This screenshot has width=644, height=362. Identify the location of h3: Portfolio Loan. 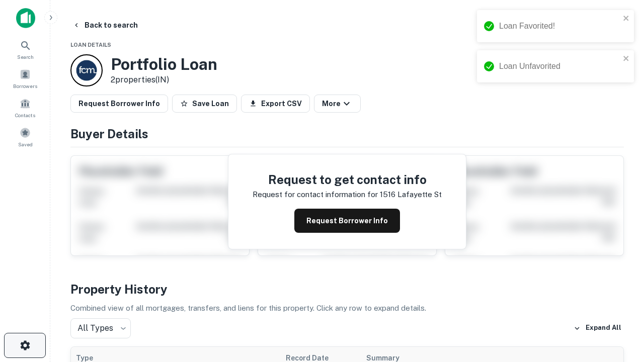
(164, 64).